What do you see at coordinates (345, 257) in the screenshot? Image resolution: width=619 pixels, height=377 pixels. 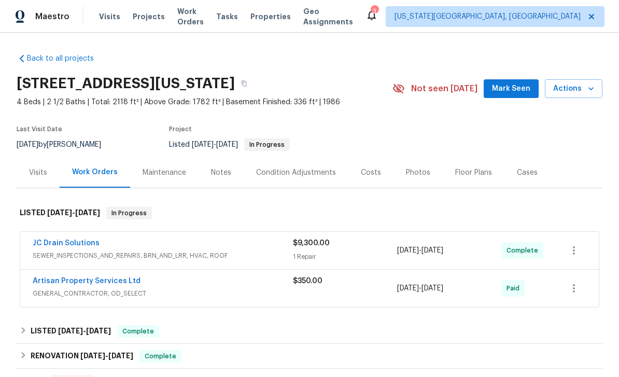 I see `div: 1 Repair` at bounding box center [345, 257].